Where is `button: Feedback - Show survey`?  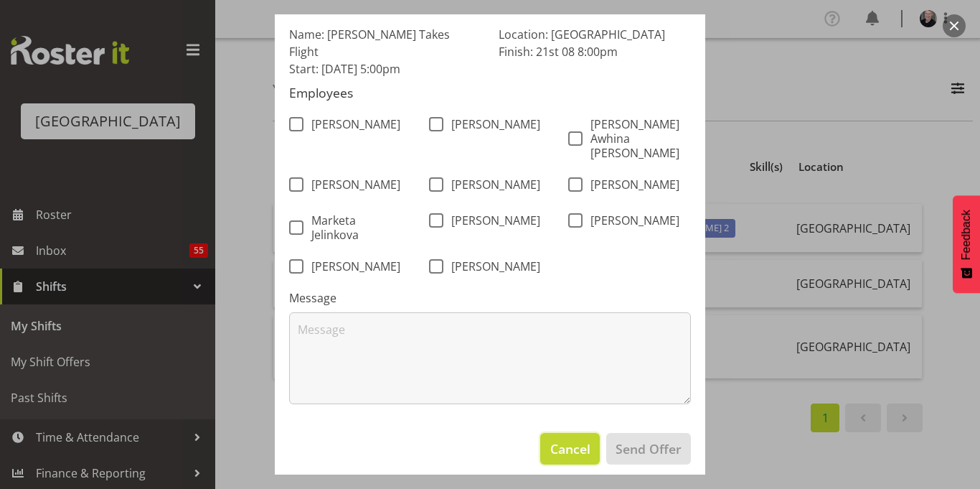 button: Feedback - Show survey is located at coordinates (966, 244).